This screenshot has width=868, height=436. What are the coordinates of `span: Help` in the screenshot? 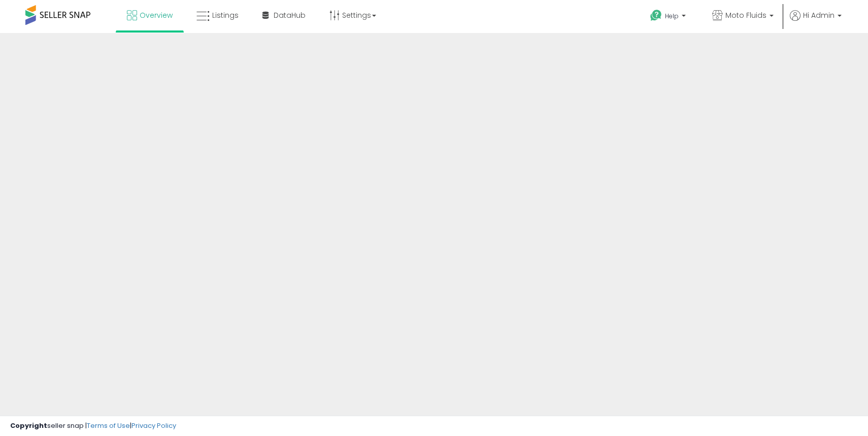 It's located at (672, 15).